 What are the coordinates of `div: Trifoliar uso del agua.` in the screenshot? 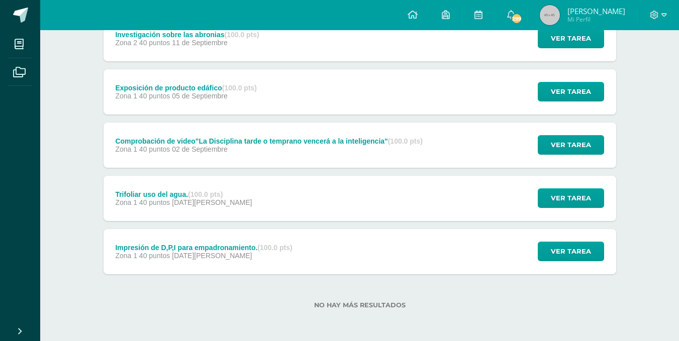 It's located at (183, 195).